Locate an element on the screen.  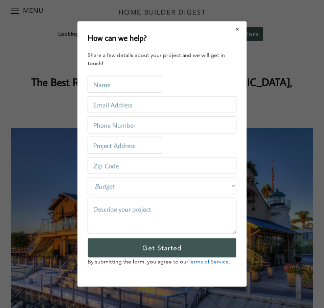
input: Phone Number is located at coordinates (162, 125).